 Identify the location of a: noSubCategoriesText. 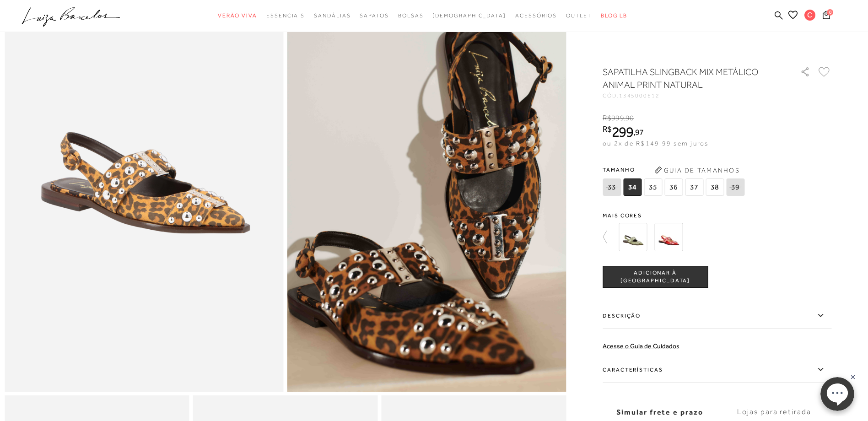
(469, 15).